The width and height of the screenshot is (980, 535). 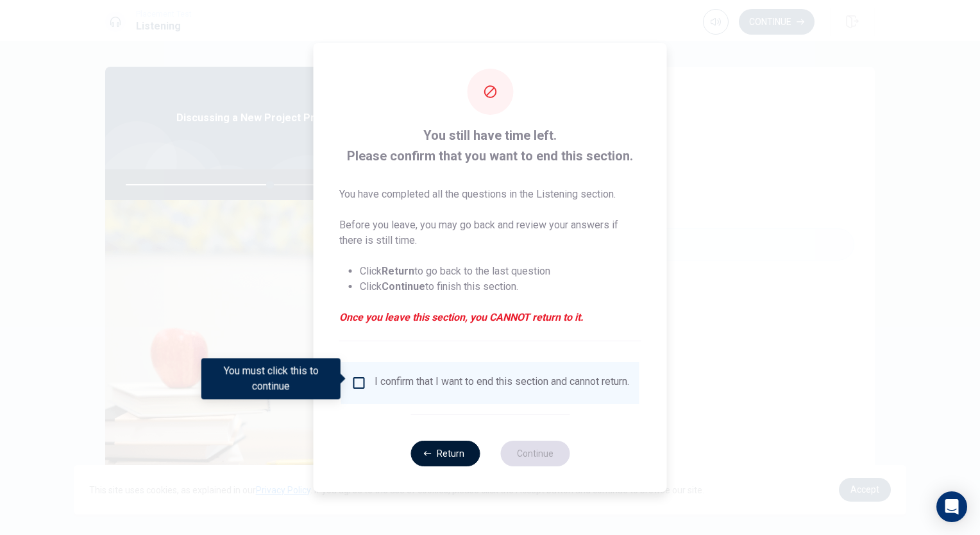 What do you see at coordinates (490, 145) in the screenshot?
I see `span: You still have time left. Please confirm that you want to end this section.` at bounding box center [490, 145].